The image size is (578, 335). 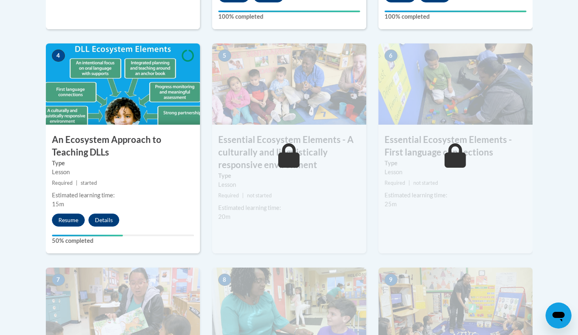 I want to click on span: 15m, so click(x=58, y=204).